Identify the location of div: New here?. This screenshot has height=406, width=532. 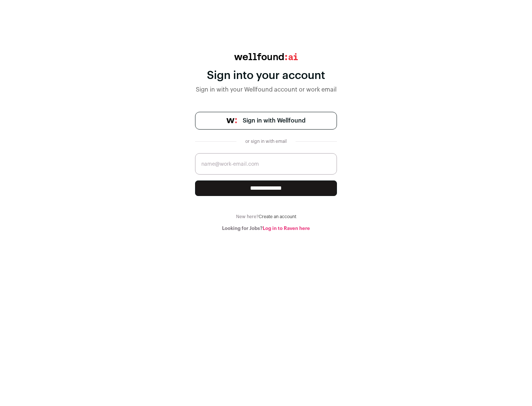
(266, 216).